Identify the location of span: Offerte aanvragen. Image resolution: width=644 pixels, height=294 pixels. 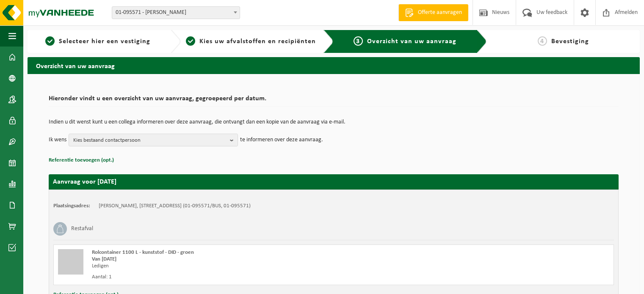
(440, 13).